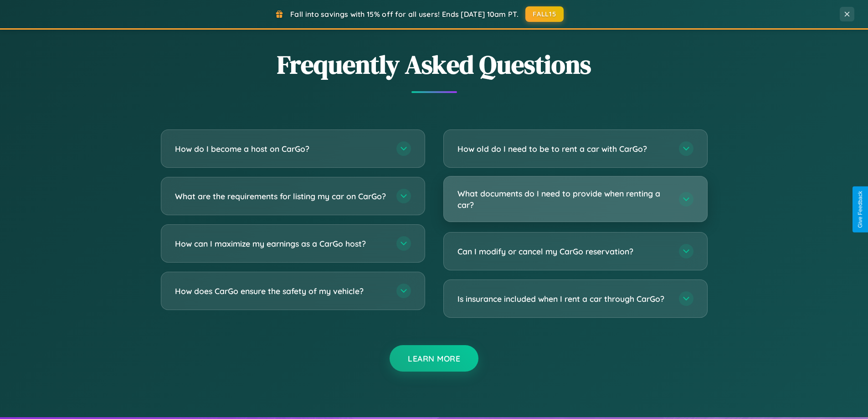  Describe the element at coordinates (564, 199) in the screenshot. I see `h3: What documents do I need to provide when renting a car?` at that location.